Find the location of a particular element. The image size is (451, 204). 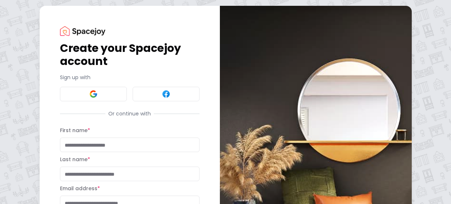

img: Spacejoy Logo is located at coordinates (82, 31).